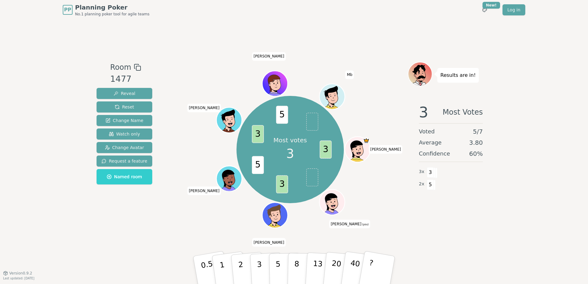 The image size is (588, 284). What do you see at coordinates (422, 184) in the screenshot?
I see `span: 2 x` at bounding box center [422, 184].